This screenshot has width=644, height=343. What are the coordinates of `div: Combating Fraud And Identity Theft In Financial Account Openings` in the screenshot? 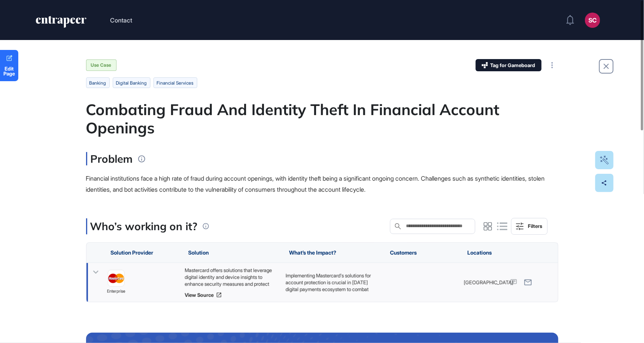 It's located at (323, 118).